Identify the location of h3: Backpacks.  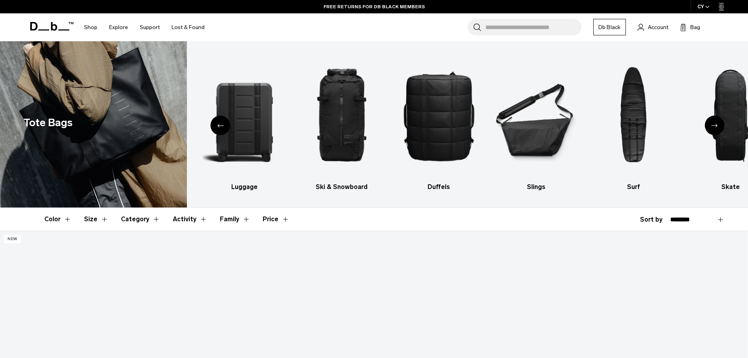
(147, 187).